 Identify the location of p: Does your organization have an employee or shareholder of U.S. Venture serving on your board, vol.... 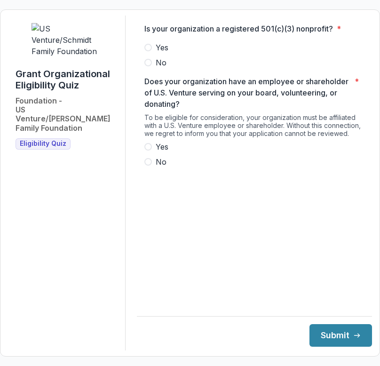
(247, 93).